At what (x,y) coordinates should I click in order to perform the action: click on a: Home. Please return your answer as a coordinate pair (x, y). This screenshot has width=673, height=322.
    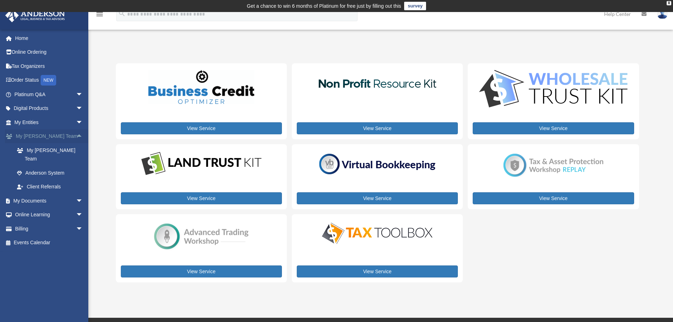
    Looking at the image, I should click on (49, 38).